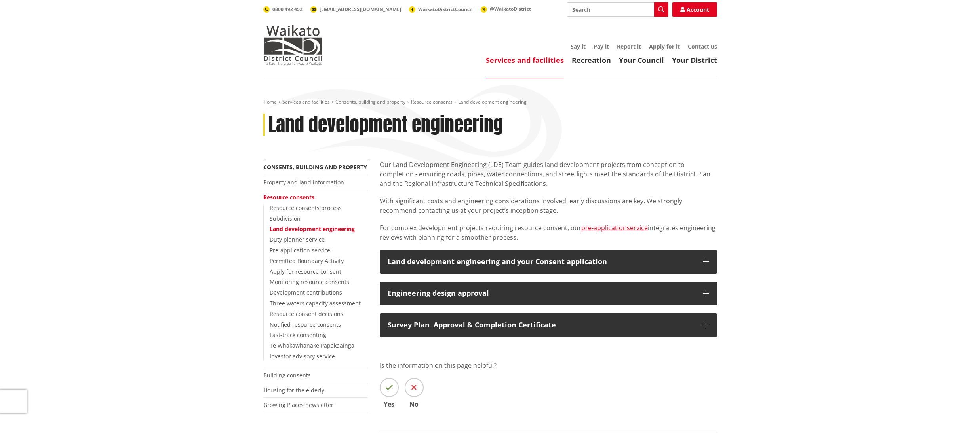 The width and height of the screenshot is (980, 439). What do you see at coordinates (541, 262) in the screenshot?
I see `div: Land development engineering and your Consent application` at bounding box center [541, 262].